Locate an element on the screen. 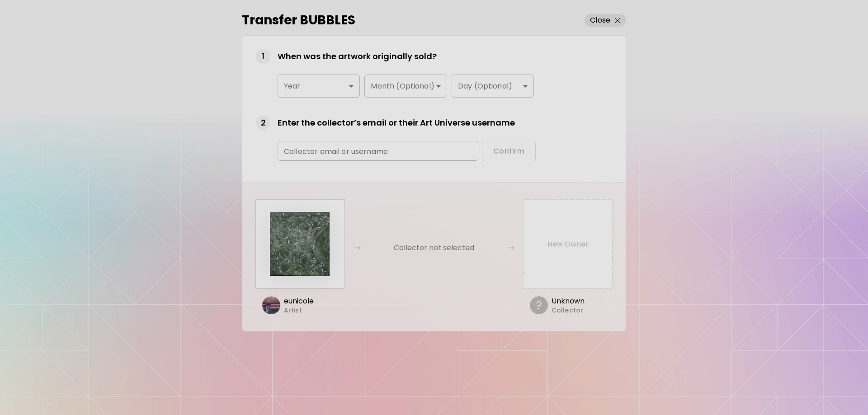 The image size is (868, 415). span: 1 is located at coordinates (263, 56).